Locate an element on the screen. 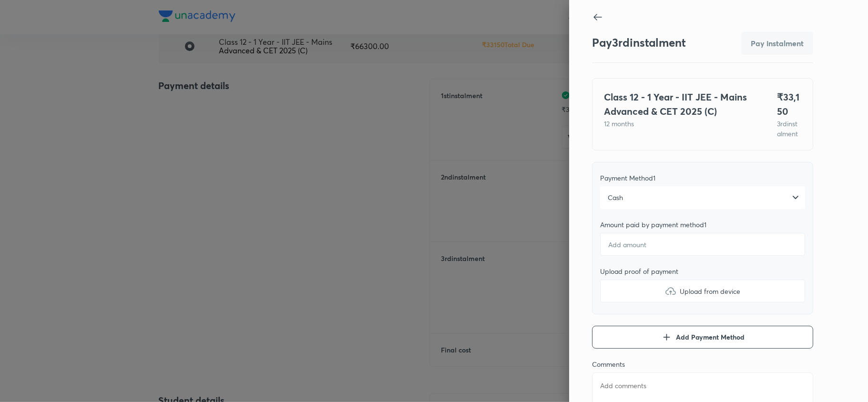  h4: ₹ 33,150 is located at coordinates (789, 104).